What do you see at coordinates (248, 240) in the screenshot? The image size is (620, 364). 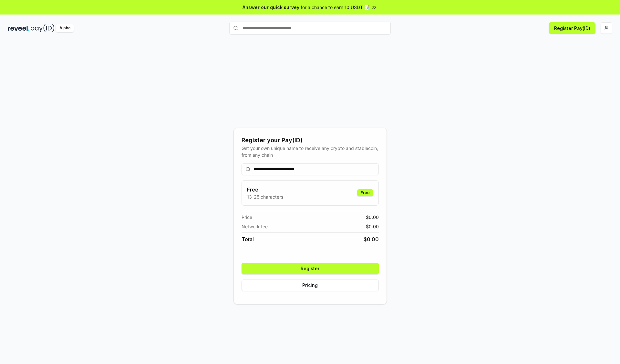 I see `span: Total` at bounding box center [248, 240].